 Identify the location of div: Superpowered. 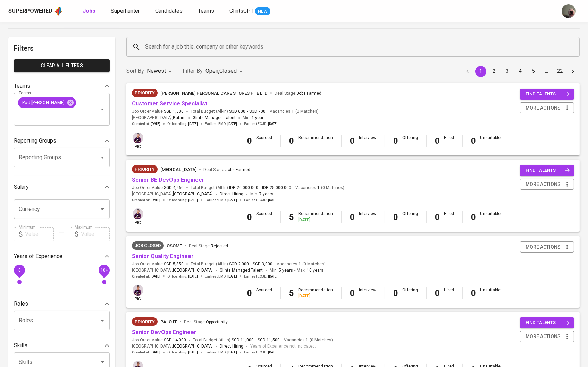
(30, 11).